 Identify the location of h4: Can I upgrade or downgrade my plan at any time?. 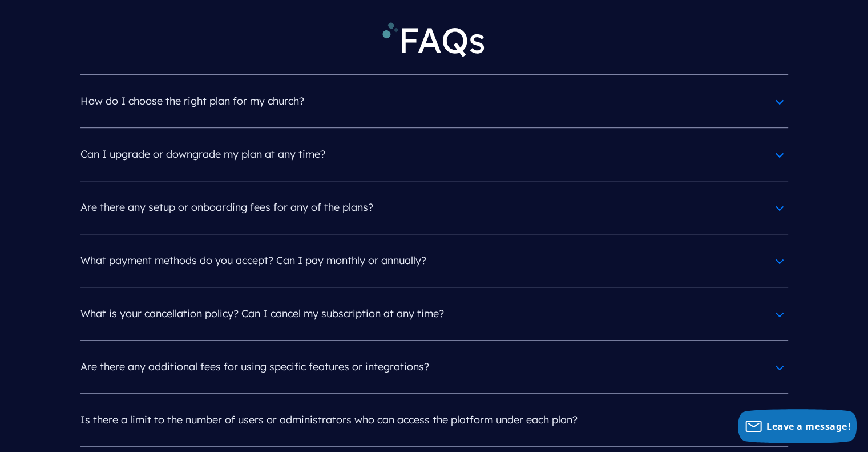
(434, 154).